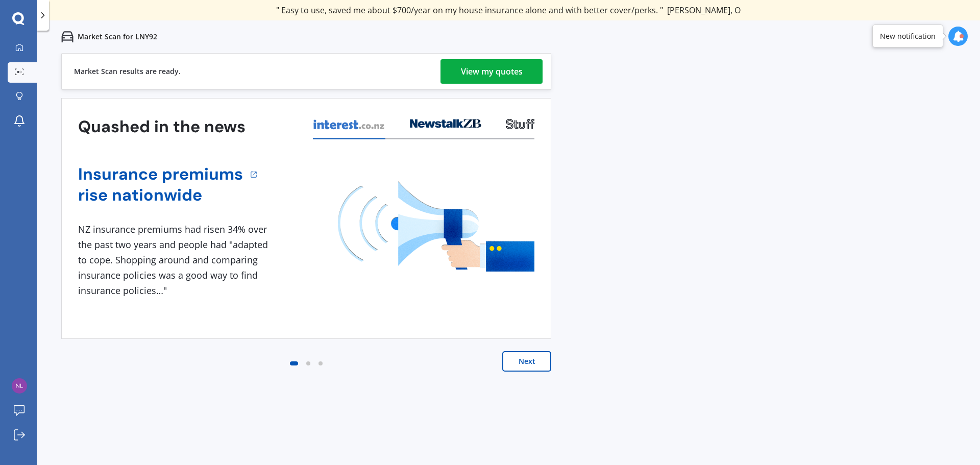  I want to click on img: car.f15378c7a67c060ca3f3.svg, so click(67, 36).